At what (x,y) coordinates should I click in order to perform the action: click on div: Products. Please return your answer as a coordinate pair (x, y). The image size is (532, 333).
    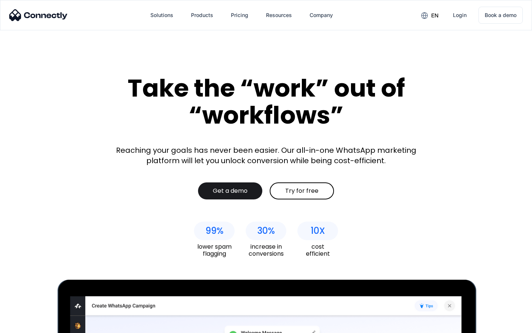
    Looking at the image, I should click on (202, 15).